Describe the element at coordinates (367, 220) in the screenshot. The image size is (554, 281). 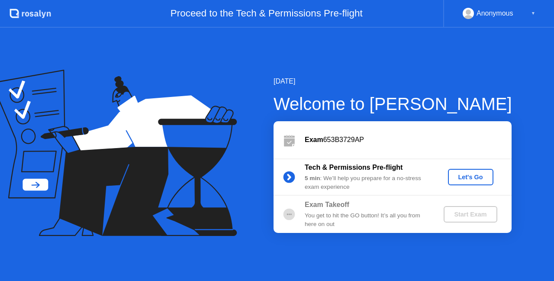
I see `div: You get to hit the GO button! It’s all you from here on out` at that location.